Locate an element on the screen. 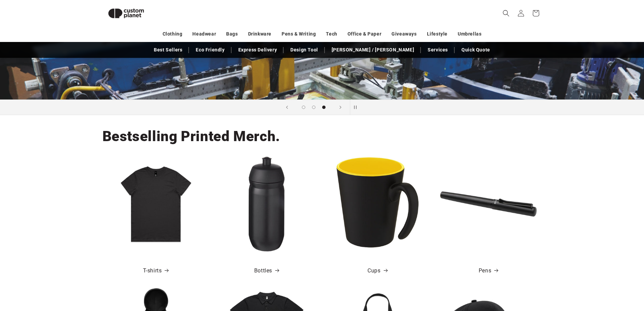 This screenshot has height=311, width=644. a: Quick Quote is located at coordinates (476, 50).